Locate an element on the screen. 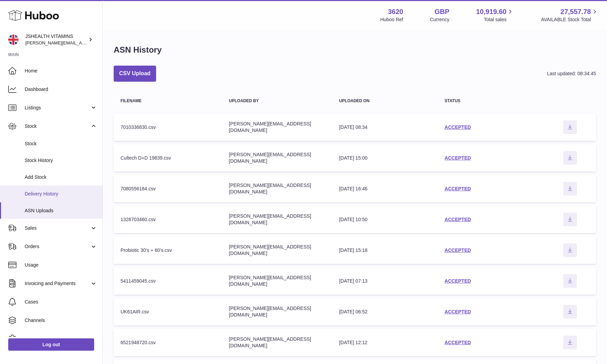 The height and width of the screenshot is (364, 607). h1: ASN History is located at coordinates (138, 50).